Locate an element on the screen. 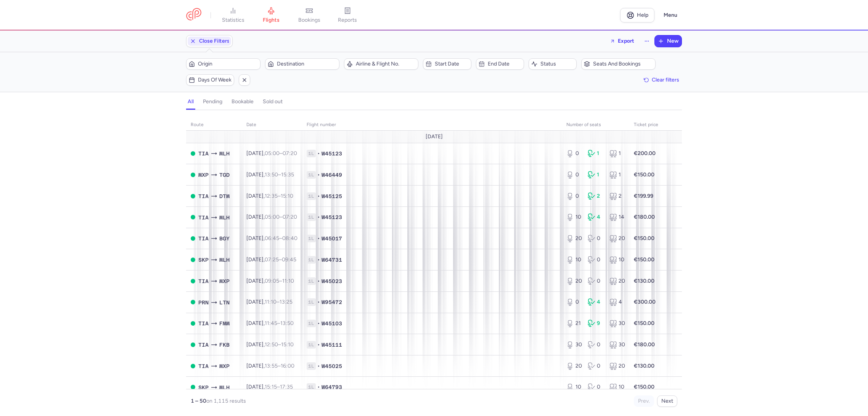 The height and width of the screenshot is (416, 868). button: Next is located at coordinates (667, 401).